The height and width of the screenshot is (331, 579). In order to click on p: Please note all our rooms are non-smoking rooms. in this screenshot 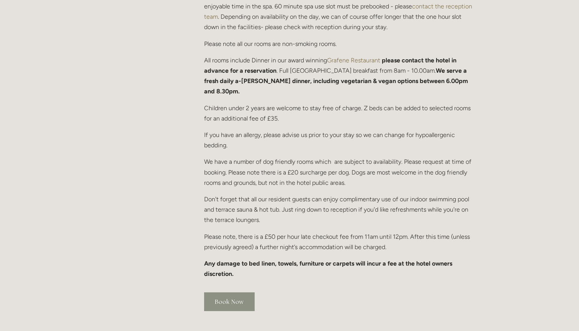, I will do `click(338, 44)`.